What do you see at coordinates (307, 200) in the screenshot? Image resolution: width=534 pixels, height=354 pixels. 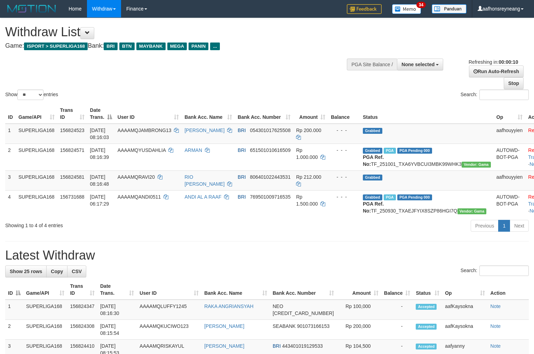 I see `span: Rp 1.500.000` at bounding box center [307, 200].